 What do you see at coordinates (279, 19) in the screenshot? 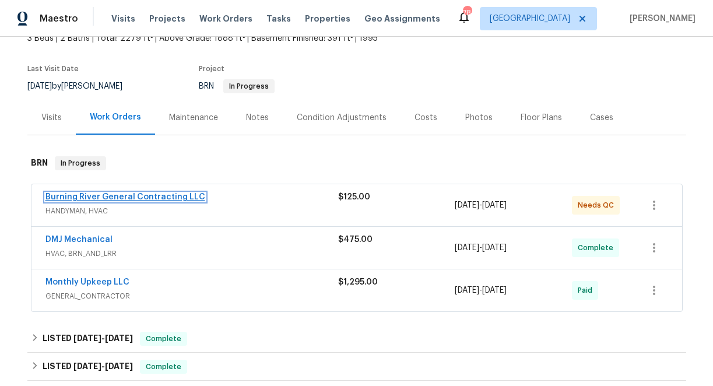
I see `span: Tasks` at bounding box center [279, 19].